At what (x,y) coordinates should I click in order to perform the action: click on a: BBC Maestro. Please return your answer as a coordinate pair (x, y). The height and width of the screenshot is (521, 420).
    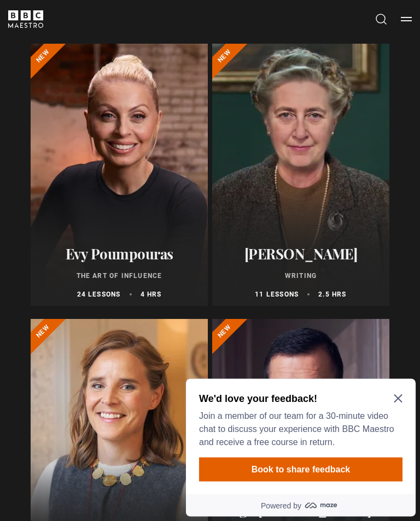
    Looking at the image, I should click on (26, 19).